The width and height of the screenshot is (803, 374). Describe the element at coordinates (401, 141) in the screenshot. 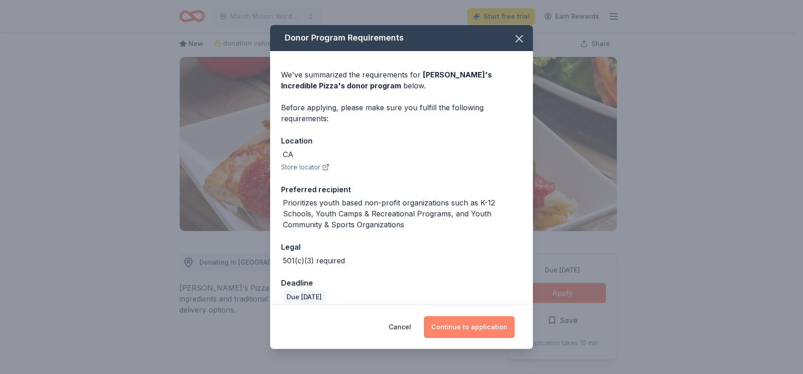

I see `div: Location` at that location.